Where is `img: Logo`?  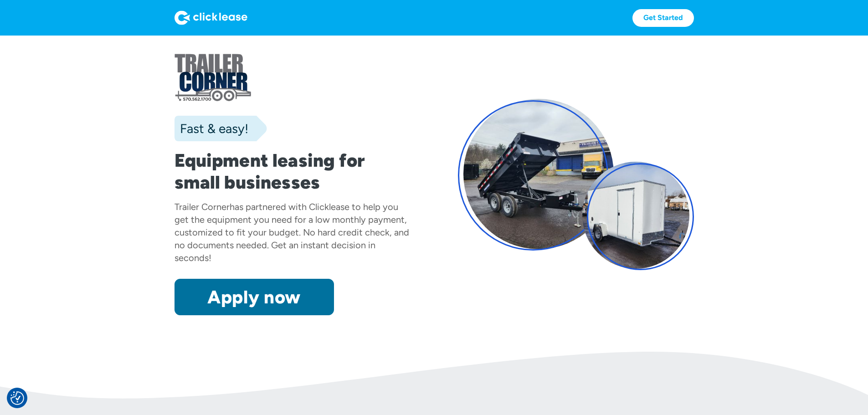 img: Logo is located at coordinates (211, 18).